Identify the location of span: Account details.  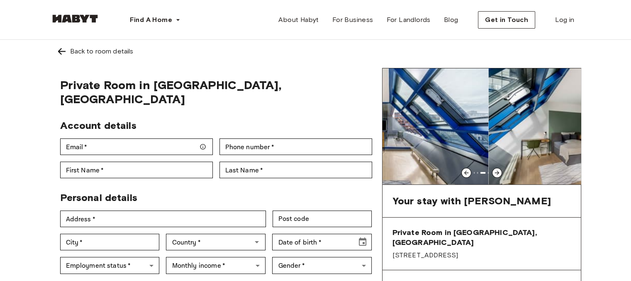
(98, 125).